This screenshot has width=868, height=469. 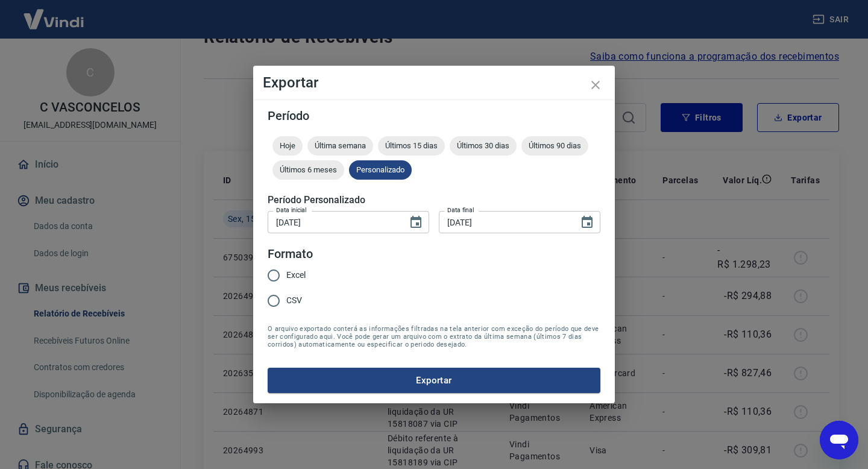 What do you see at coordinates (416, 222) in the screenshot?
I see `button: Choose date, selected date is 1 de ago de 2025` at bounding box center [416, 222].